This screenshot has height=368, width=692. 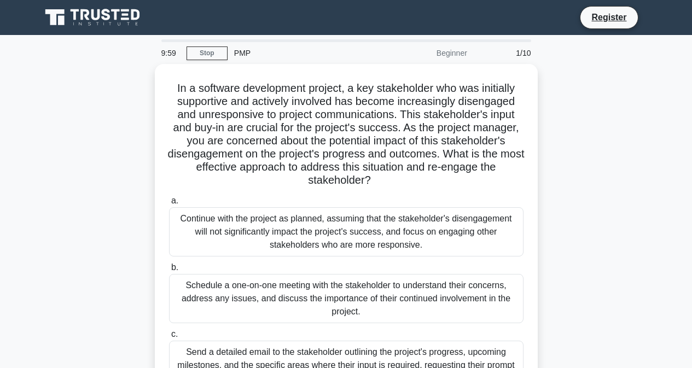 I want to click on div: Schedule a one-on-one meeting with the stakeholder to understand their concerns, address any issu..., so click(x=346, y=299).